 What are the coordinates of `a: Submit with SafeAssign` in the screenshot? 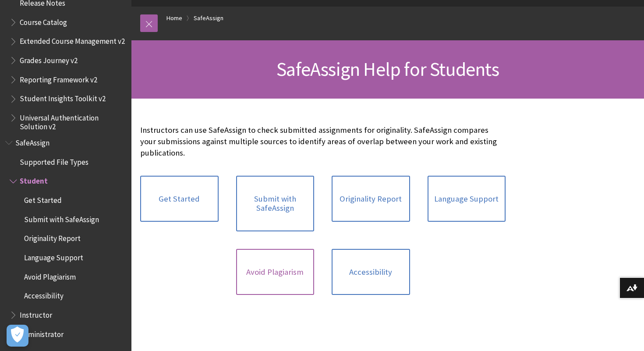 It's located at (275, 203).